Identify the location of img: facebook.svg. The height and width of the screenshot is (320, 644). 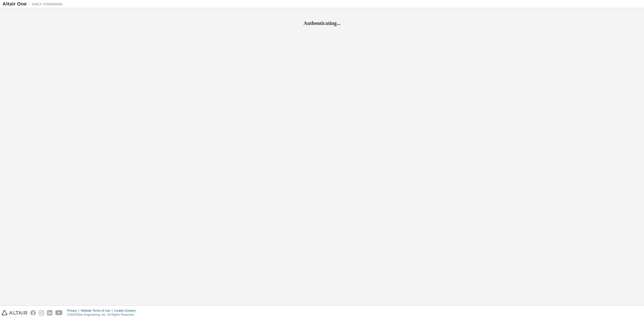
(33, 313).